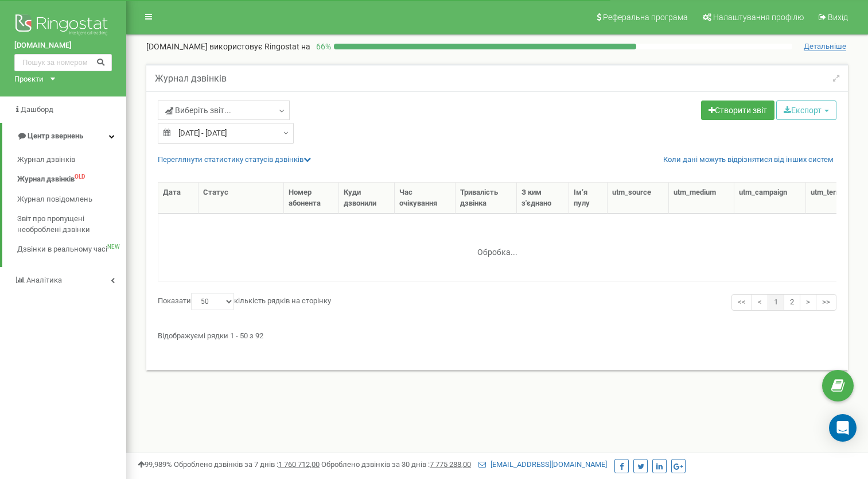 This screenshot has width=868, height=479. What do you see at coordinates (543, 198) in the screenshot?
I see `th: З ким з'єднано` at bounding box center [543, 198].